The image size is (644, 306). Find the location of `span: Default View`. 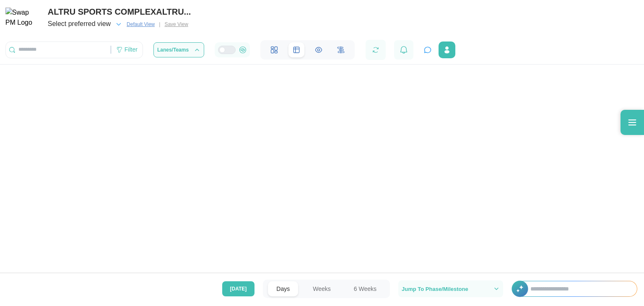

span: Default View is located at coordinates (141, 24).